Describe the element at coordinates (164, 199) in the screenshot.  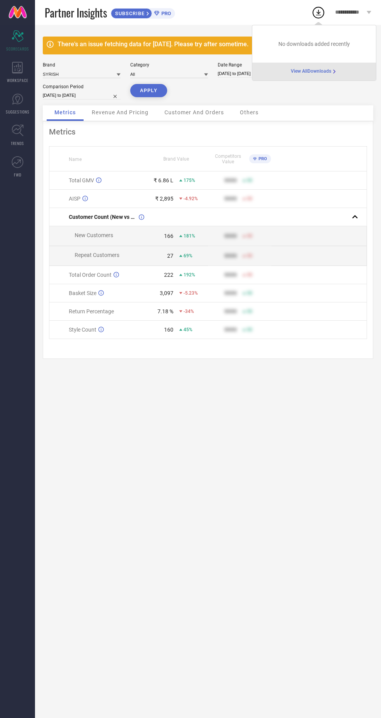
I see `div: ₹ 2,895` at that location.